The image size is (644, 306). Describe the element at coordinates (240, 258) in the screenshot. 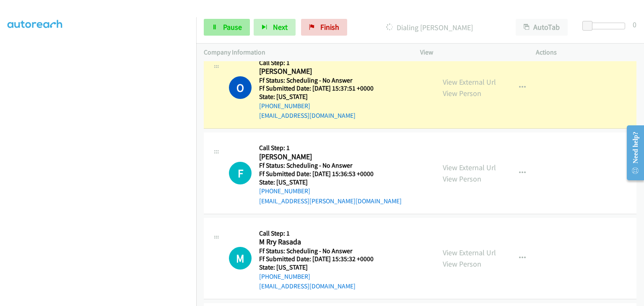

I see `h1: M` at that location.